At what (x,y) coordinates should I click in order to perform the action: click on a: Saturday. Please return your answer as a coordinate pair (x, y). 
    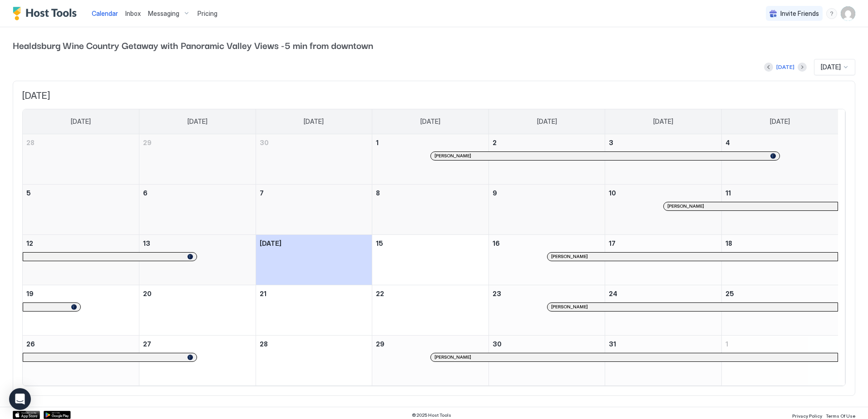
    Looking at the image, I should click on (780, 121).